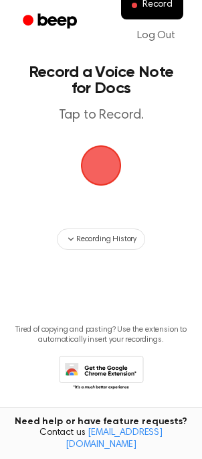 This screenshot has width=202, height=459. Describe the element at coordinates (101, 335) in the screenshot. I see `p: Tired of copying and pasting? Use the extension to automatically insert your recordings.` at that location.